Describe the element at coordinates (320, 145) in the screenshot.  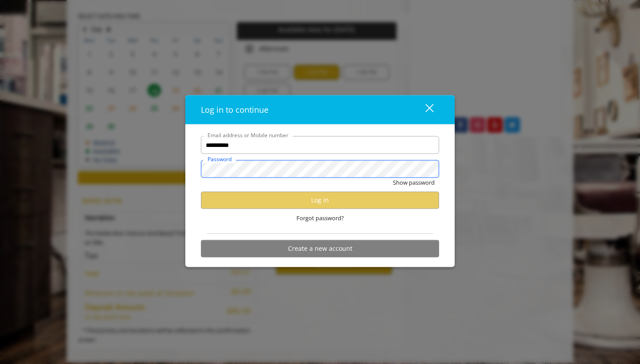
I see `input: Email address or Mobile number` at that location.